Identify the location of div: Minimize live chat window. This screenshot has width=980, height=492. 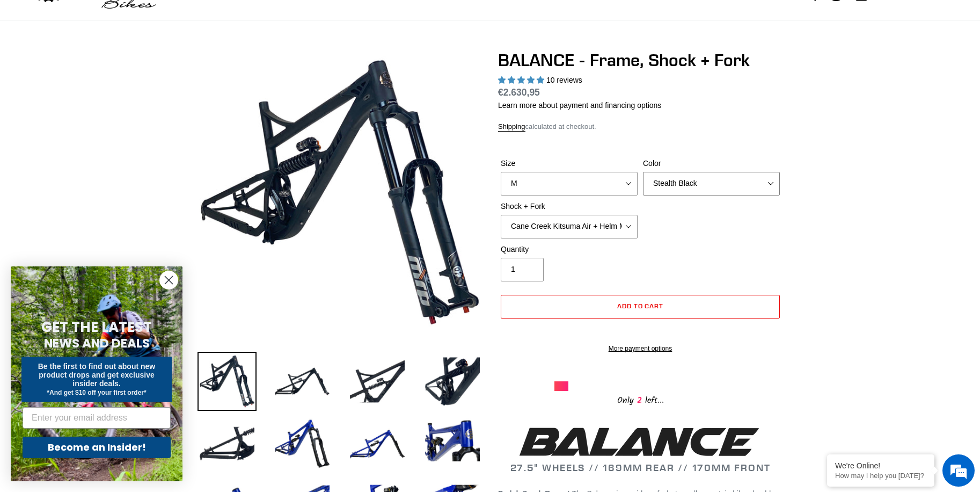
(189, 18).